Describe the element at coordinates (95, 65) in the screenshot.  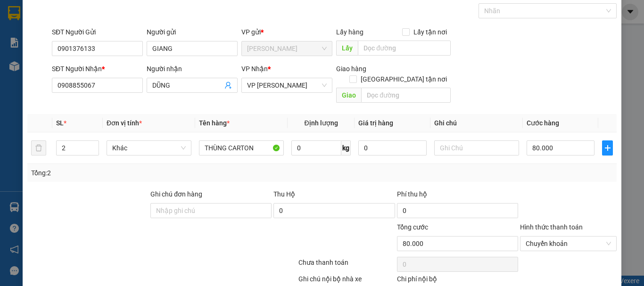
I see `span: CC` at that location.